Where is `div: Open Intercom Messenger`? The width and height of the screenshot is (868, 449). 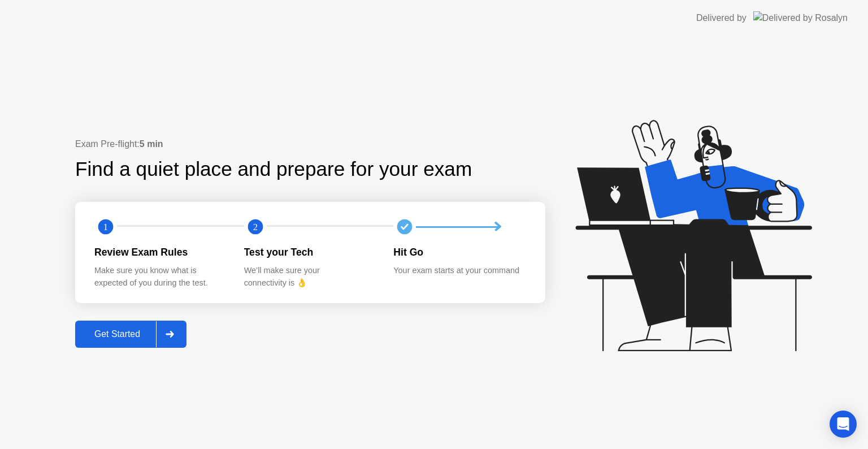 div: Open Intercom Messenger is located at coordinates (843, 424).